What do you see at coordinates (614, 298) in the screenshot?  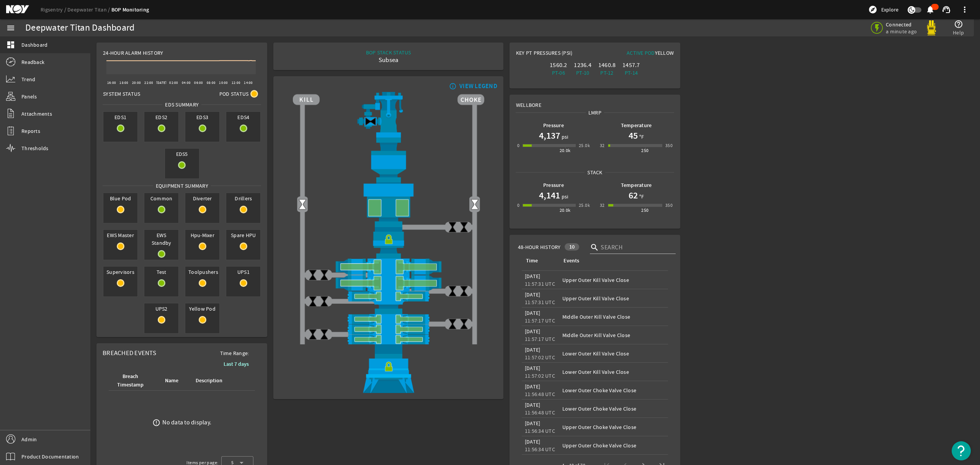 I see `div: Upper Outer Kill Valve Close` at bounding box center [614, 298].